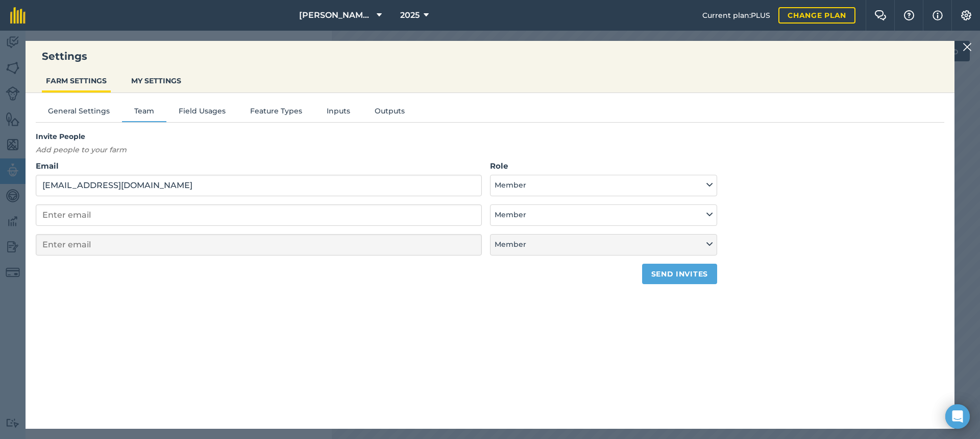 The height and width of the screenshot is (439, 980). I want to click on img: svg+xml;base64,PHN2ZyB4bWxucz0iaHR0cDovL3d3dy53My5vcmcvMjAwMC9zdmciIHdpZHRoPSIyMiIgaGVpZ2h0PSIzMC..., so click(968, 47).